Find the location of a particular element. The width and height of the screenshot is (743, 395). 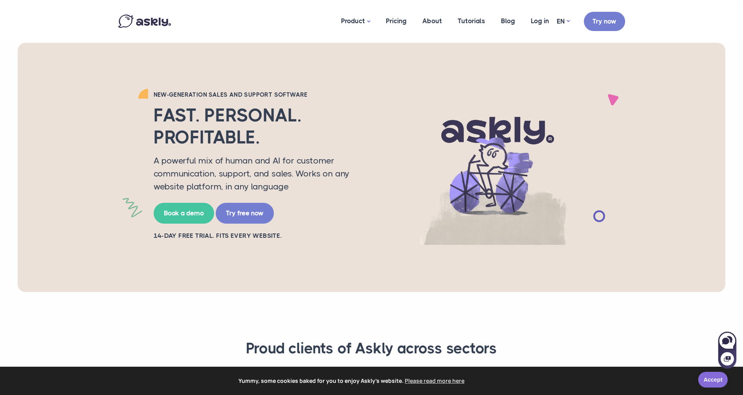

img: AI multilingual chat is located at coordinates (494, 167).